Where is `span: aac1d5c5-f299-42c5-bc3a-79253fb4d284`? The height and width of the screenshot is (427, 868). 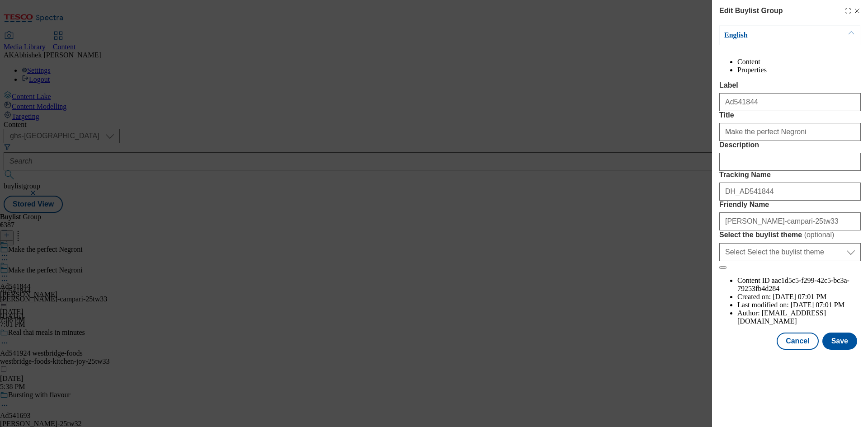
span: aac1d5c5-f299-42c5-bc3a-79253fb4d284 is located at coordinates (794, 284).